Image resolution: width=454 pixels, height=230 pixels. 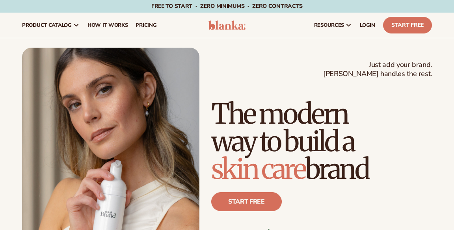 What do you see at coordinates (368, 25) in the screenshot?
I see `span: LOGIN` at bounding box center [368, 25].